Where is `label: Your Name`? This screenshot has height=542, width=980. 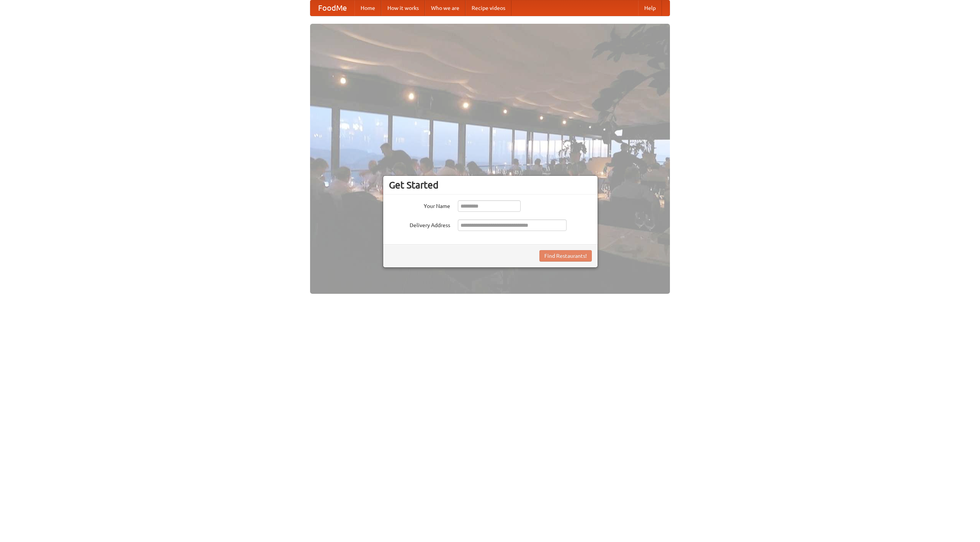 label: Your Name is located at coordinates (420, 205).